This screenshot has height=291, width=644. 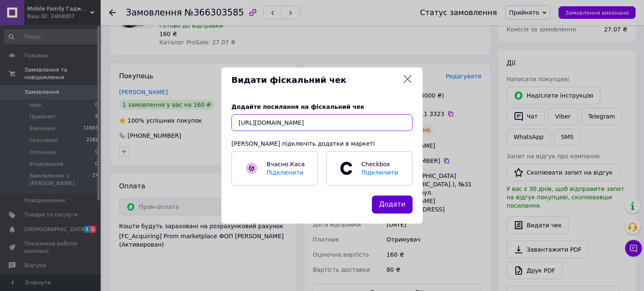 What do you see at coordinates (286, 165) in the screenshot?
I see `span: Вчасно.Каса` at bounding box center [286, 165].